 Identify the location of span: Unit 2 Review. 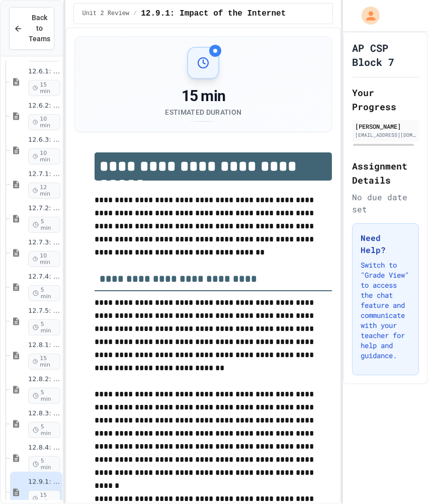
(105, 14).